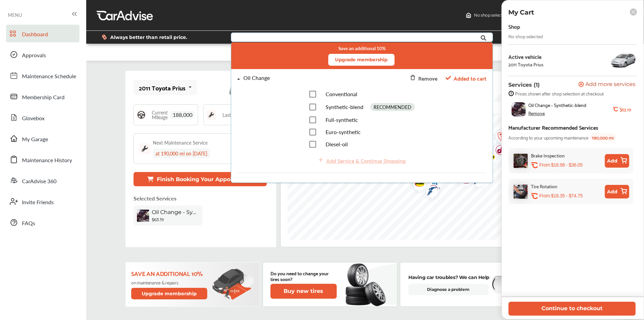 Image resolution: width=644 pixels, height=320 pixels. Describe the element at coordinates (521, 160) in the screenshot. I see `img: brake-inspection-thumb.jpg` at that location.